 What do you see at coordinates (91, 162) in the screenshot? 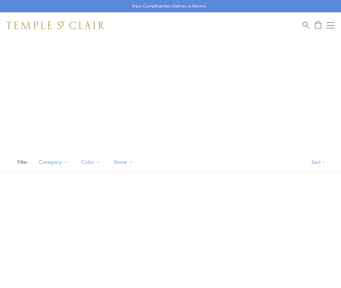
I see `button: Color` at bounding box center [91, 162].